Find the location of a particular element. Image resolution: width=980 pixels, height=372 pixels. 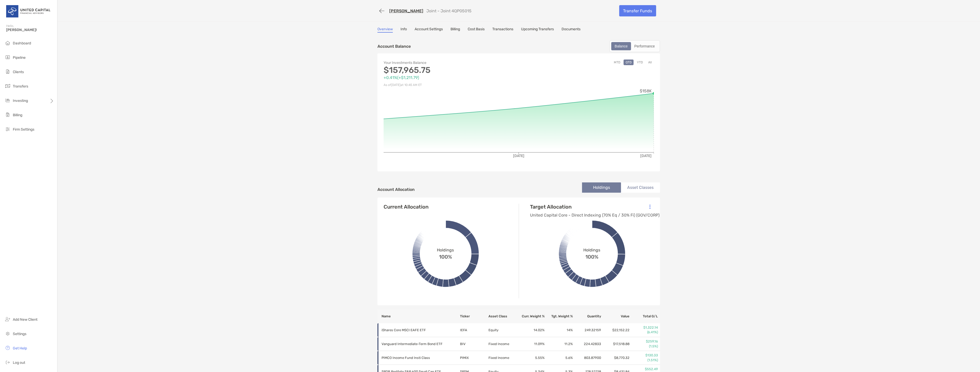

td: 11.2 % is located at coordinates (559, 344).